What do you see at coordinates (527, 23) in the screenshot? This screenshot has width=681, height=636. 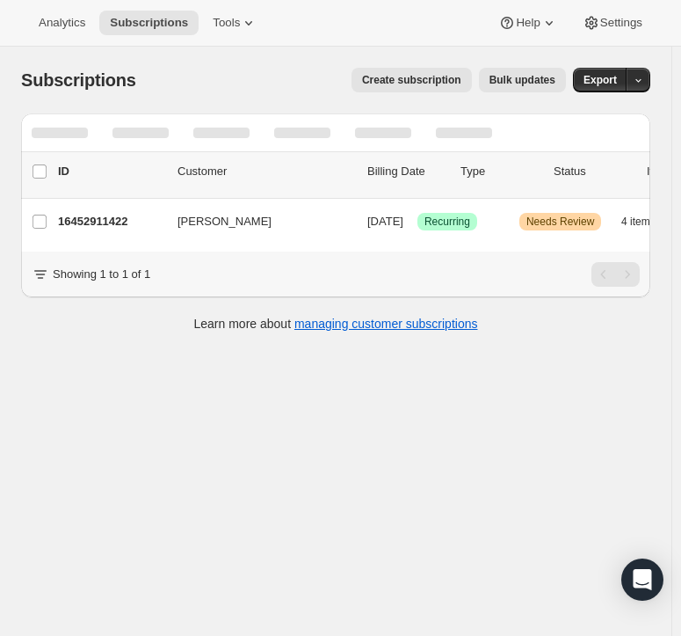 I see `button: Help` at bounding box center [527, 23].